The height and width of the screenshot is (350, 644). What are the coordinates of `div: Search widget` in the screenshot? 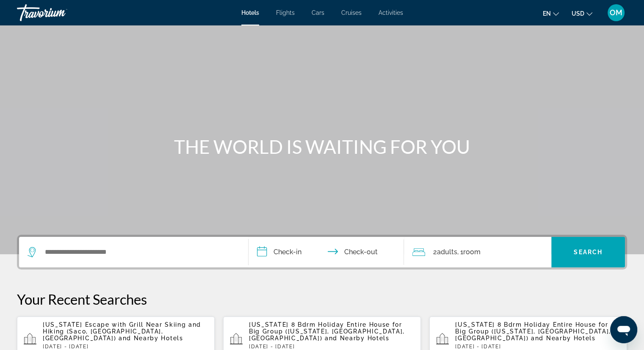 It's located at (322, 252).